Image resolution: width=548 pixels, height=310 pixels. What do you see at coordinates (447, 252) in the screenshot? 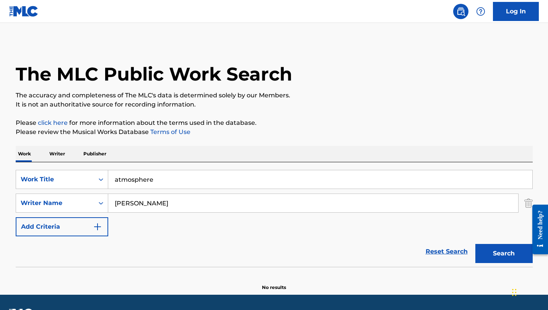
I see `a: Reset Search` at bounding box center [447, 252].